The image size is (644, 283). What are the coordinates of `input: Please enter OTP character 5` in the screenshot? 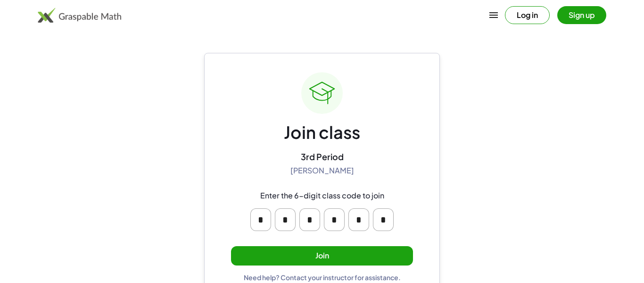 It's located at (358, 220).